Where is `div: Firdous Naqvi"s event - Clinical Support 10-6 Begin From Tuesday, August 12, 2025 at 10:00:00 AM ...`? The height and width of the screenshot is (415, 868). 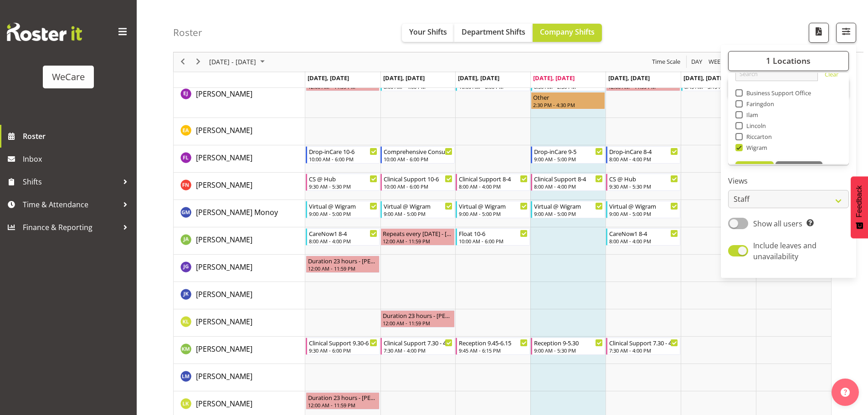
div: Firdous Naqvi"s event - Clinical Support 10-6 Begin From Tuesday, August 12, 2025 at 10:00:00 AM ... is located at coordinates (417, 182).